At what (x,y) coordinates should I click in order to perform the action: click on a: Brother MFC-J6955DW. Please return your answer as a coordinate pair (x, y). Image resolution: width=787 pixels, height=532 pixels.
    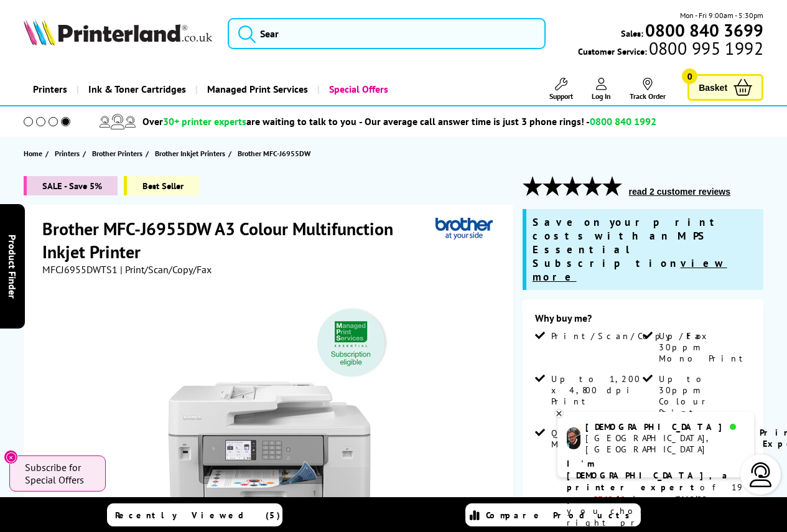
    Looking at the image, I should click on (275, 153).